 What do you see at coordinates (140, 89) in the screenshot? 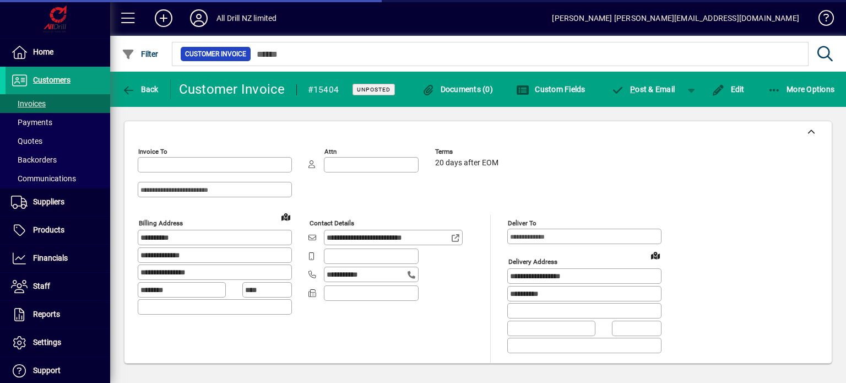
I see `span: Back` at bounding box center [140, 89].